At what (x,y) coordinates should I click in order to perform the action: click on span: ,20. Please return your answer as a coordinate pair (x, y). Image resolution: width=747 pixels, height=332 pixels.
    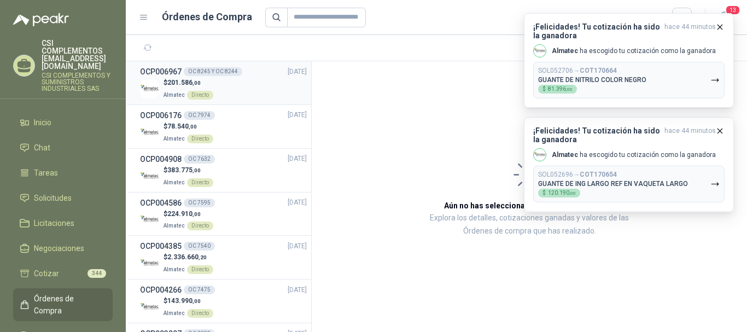
    Looking at the image, I should click on (202, 257).